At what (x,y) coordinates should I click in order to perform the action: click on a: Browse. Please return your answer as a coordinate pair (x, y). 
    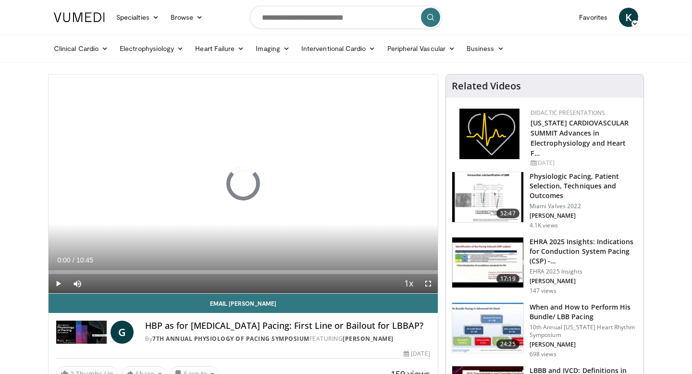
    Looking at the image, I should click on (187, 17).